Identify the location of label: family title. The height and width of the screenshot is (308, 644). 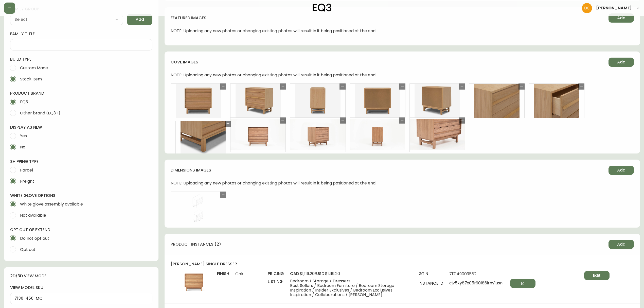
(81, 34).